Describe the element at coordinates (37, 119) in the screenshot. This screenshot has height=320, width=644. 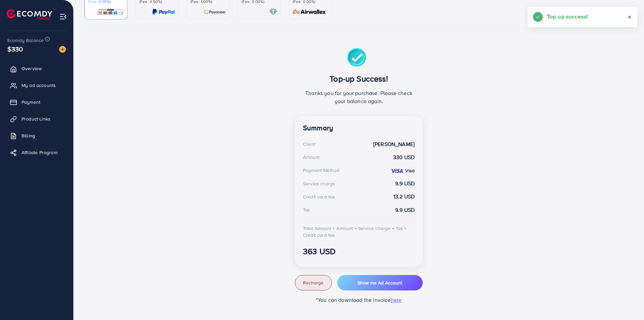
I see `a: Product Links` at that location.